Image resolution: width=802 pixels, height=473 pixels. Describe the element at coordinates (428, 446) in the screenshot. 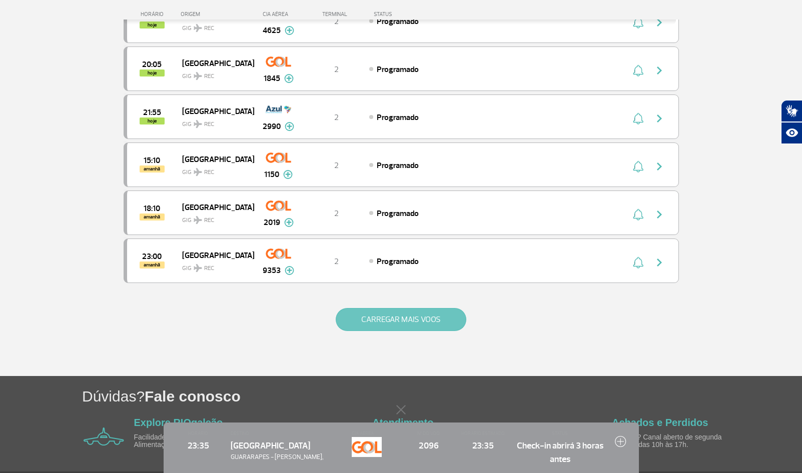

I see `span: 2096` at that location.